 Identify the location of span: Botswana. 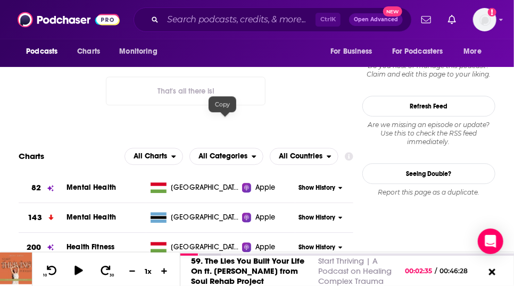
(205, 218).